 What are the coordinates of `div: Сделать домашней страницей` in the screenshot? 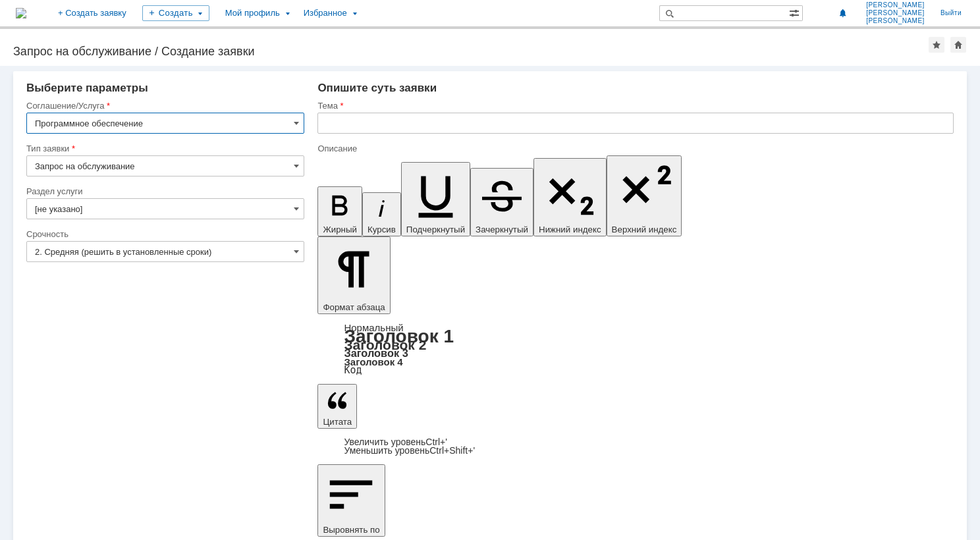 It's located at (958, 45).